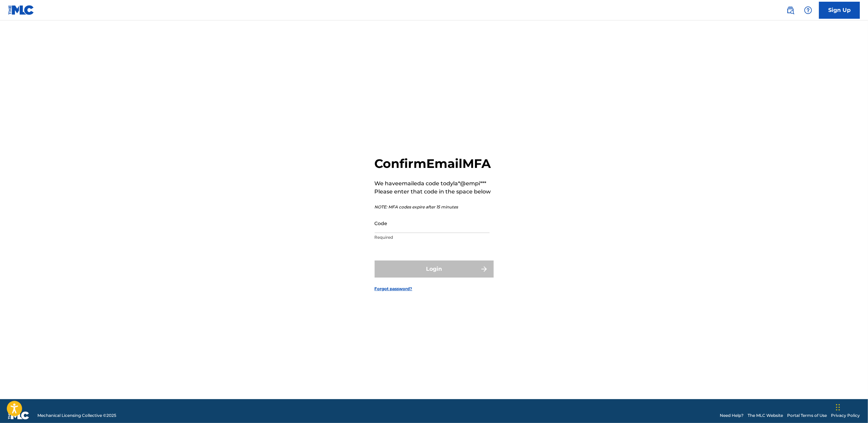  What do you see at coordinates (393, 289) in the screenshot?
I see `a: Forgot password?` at bounding box center [393, 289].